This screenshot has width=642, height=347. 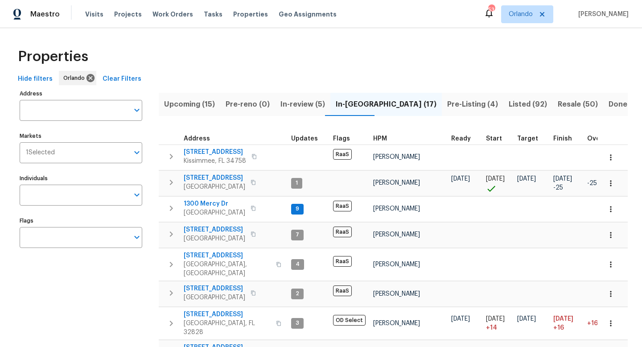 I want to click on div: Earliest renovation start date (first business day after COE or Checkout), so click(x=465, y=139).